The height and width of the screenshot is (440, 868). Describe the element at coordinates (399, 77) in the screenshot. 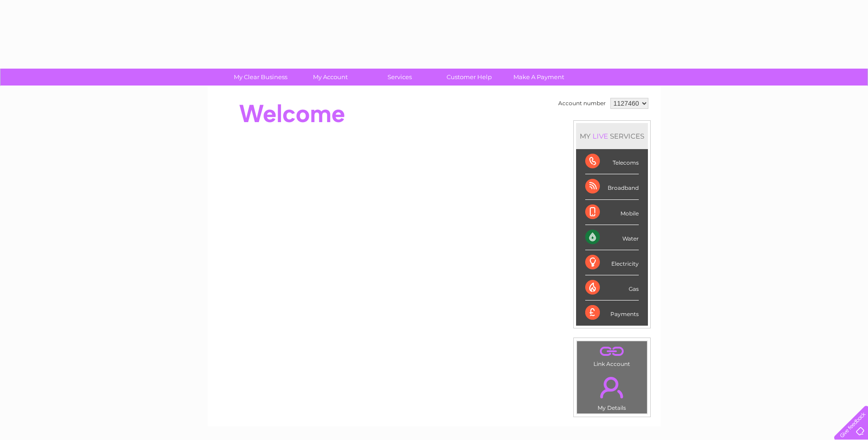

I see `a: Services` at that location.